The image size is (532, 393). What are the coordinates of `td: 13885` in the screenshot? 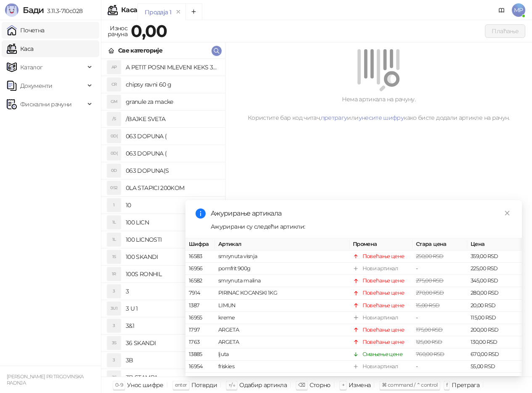 It's located at (200, 355).